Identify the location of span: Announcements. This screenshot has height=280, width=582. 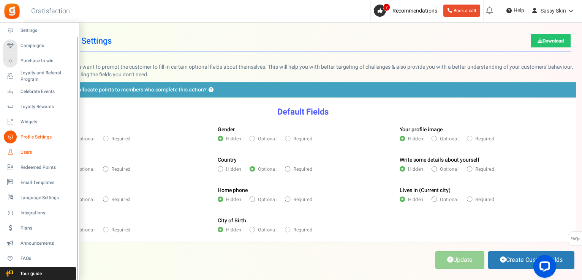
(47, 244).